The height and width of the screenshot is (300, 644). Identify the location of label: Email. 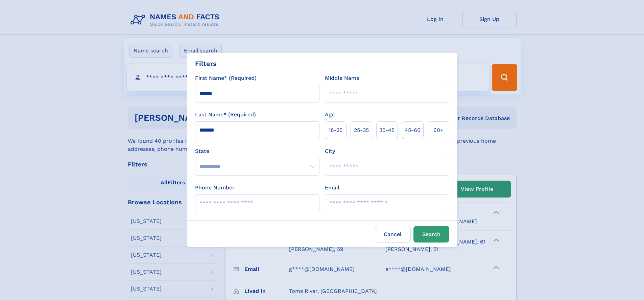
(332, 188).